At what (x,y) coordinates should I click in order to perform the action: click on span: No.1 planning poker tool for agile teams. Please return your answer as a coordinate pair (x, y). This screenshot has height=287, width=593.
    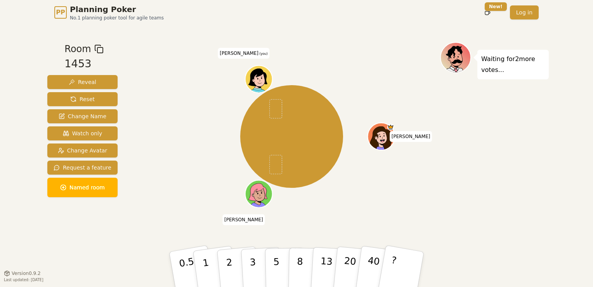
    Looking at the image, I should click on (117, 18).